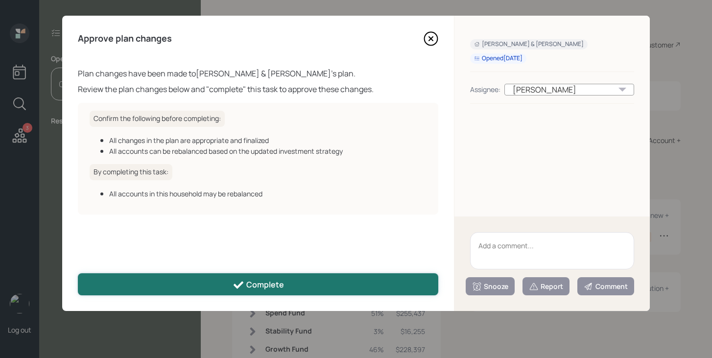 The image size is (712, 358). What do you see at coordinates (490, 286) in the screenshot?
I see `button: Snooze` at bounding box center [490, 286].